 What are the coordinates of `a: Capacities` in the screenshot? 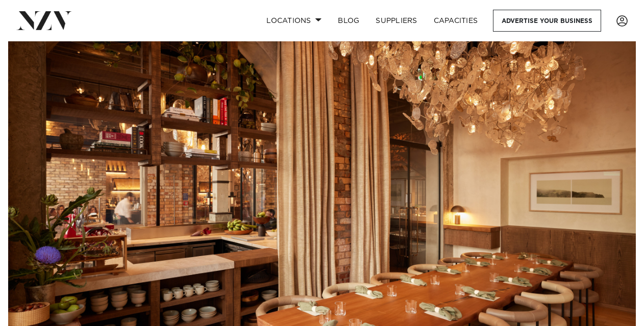 It's located at (456, 21).